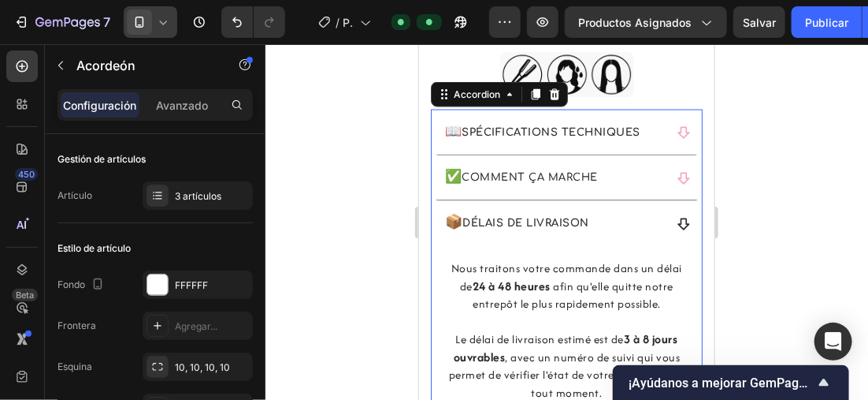  I want to click on strong: 3 à 8 jours ouvrables, so click(147, 305).